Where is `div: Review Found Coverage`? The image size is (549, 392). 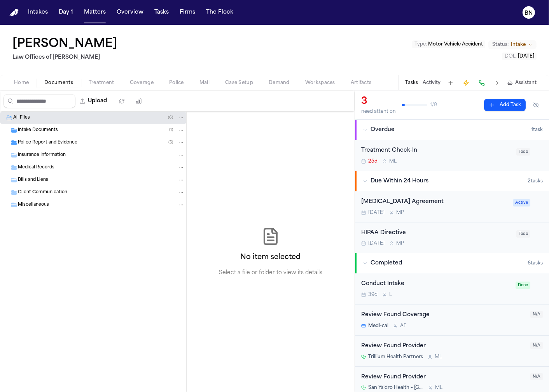 div: Review Found Coverage is located at coordinates (444, 315).